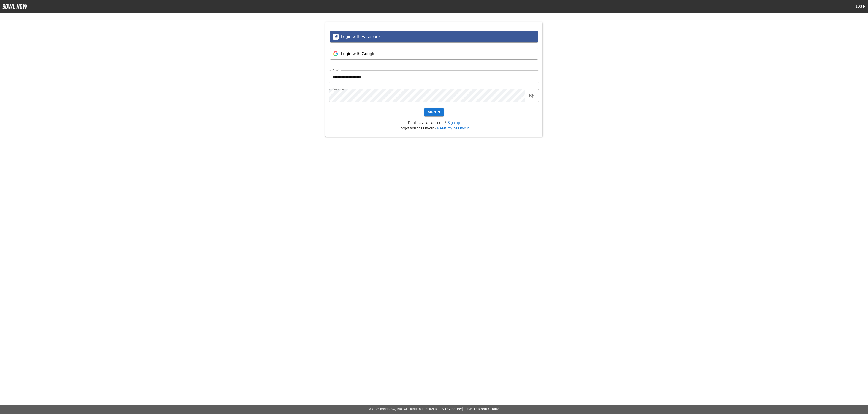  Describe the element at coordinates (434, 54) in the screenshot. I see `button: Login with Google` at that location.